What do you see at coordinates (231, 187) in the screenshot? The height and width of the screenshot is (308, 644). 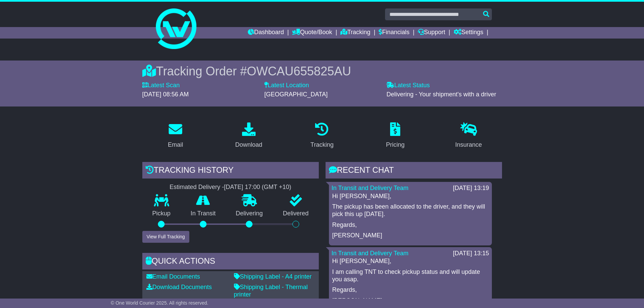 I see `div: Estimated Delivery -` at bounding box center [231, 187].